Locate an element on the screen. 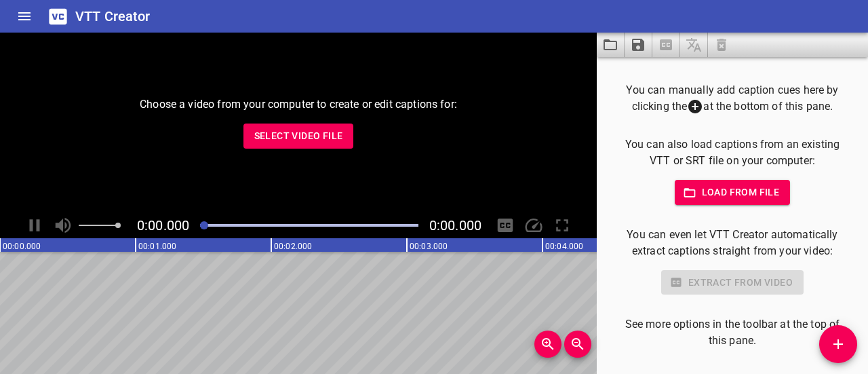  svg: Save captions to file is located at coordinates (638, 45).